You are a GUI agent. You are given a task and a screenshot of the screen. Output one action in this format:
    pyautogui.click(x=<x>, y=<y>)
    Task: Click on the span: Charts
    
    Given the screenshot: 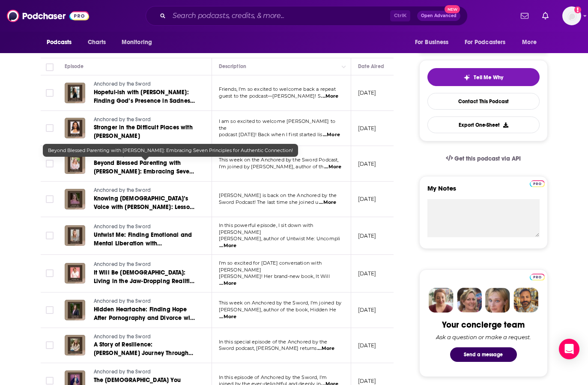 What is the action you would take?
    pyautogui.click(x=96, y=43)
    